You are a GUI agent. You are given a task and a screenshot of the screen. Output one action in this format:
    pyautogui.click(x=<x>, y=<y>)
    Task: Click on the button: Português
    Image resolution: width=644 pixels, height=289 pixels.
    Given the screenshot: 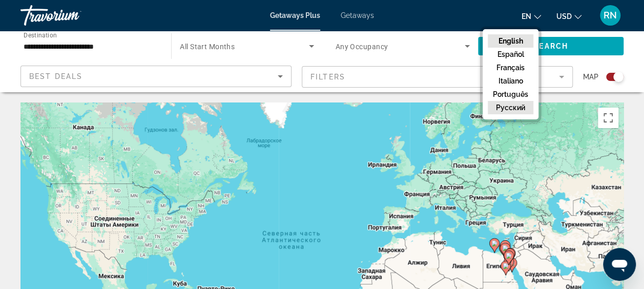 What is the action you would take?
    pyautogui.click(x=510, y=94)
    